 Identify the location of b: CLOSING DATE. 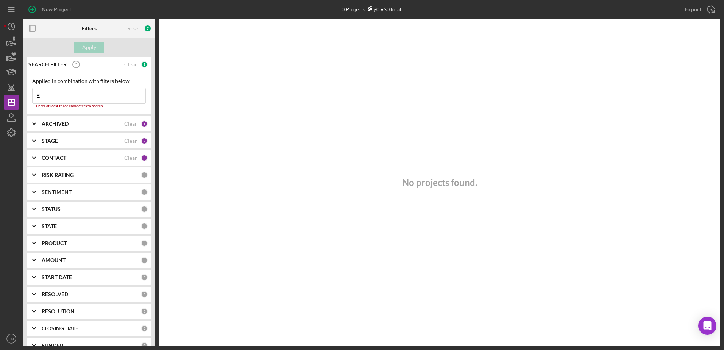
(60, 328).